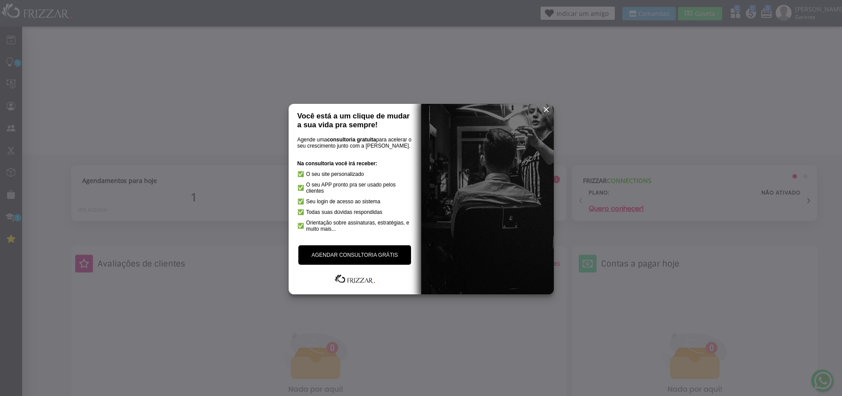 The width and height of the screenshot is (842, 396). Describe the element at coordinates (355, 212) in the screenshot. I see `li: Todas suas dúvidas respondidas` at that location.